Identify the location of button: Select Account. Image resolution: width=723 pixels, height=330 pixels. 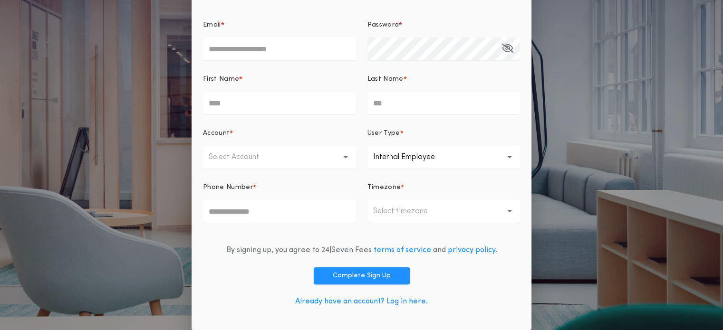
(279, 157).